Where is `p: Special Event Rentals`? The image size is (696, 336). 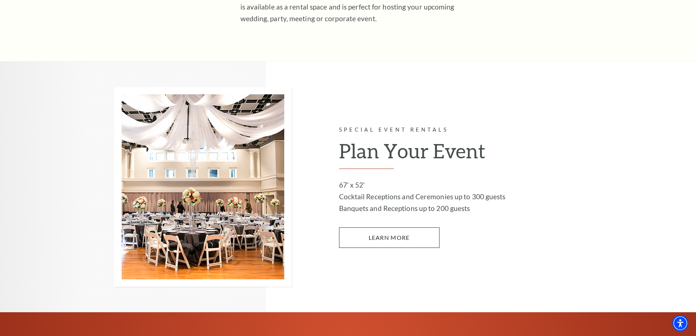 p: Special Event Rentals is located at coordinates (423, 130).